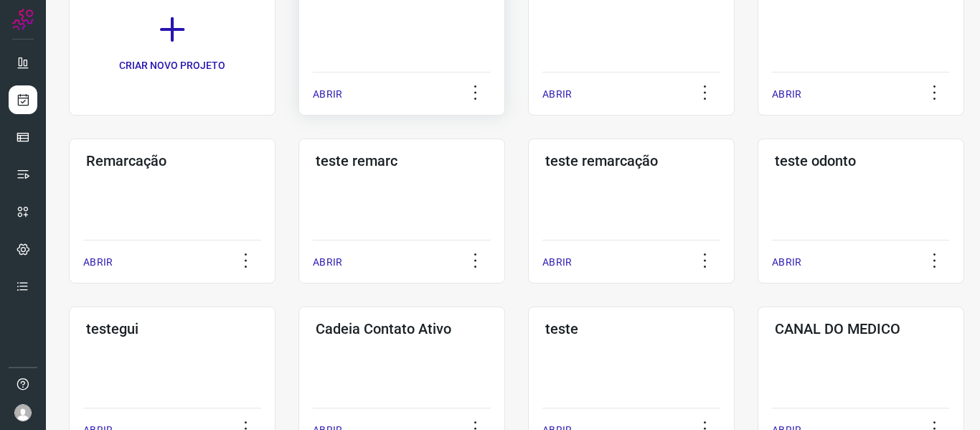  I want to click on h3: teste remarcação, so click(632, 161).